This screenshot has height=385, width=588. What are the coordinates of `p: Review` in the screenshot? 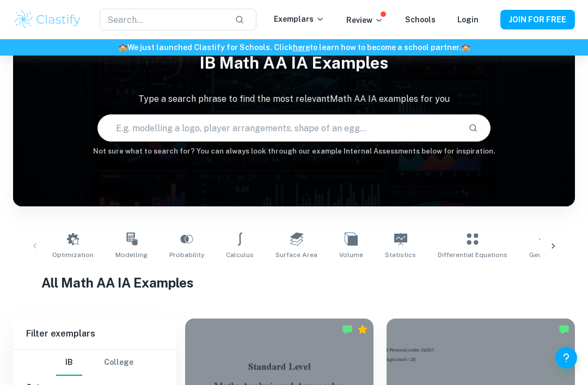 It's located at (365, 20).